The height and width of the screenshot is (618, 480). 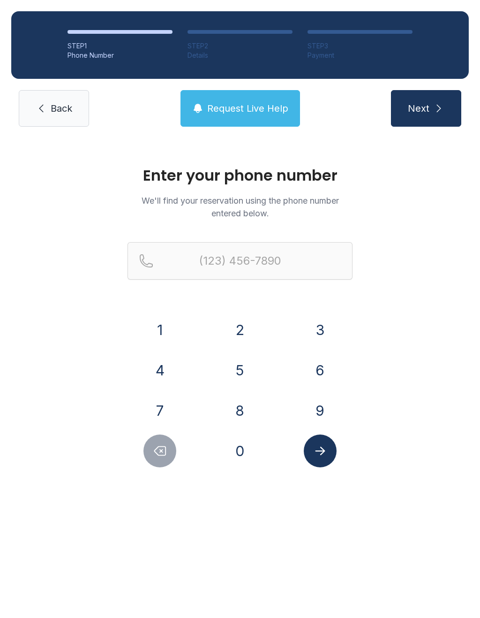 I want to click on button: 3, so click(x=320, y=330).